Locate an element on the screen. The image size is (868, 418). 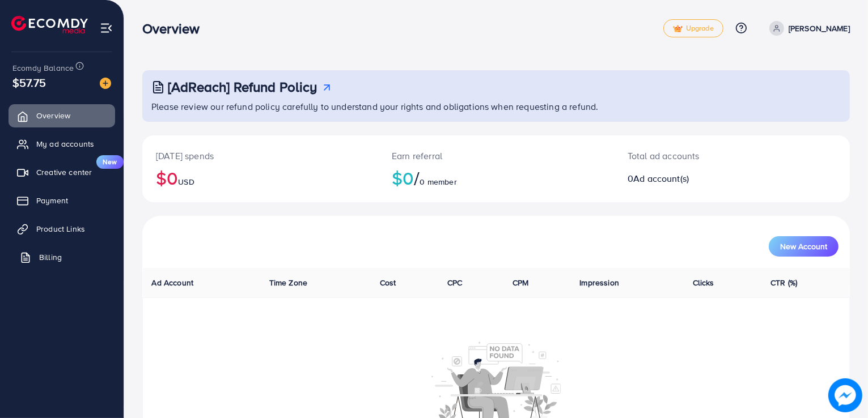
span: CPM is located at coordinates (520, 282).